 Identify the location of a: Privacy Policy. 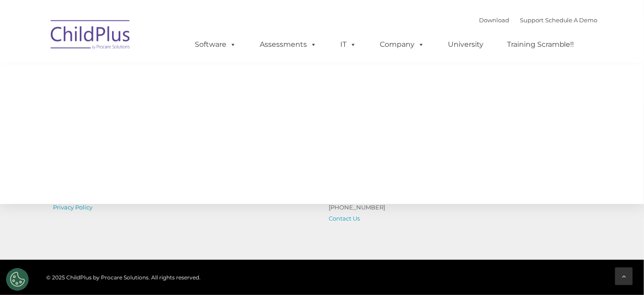
(72, 208).